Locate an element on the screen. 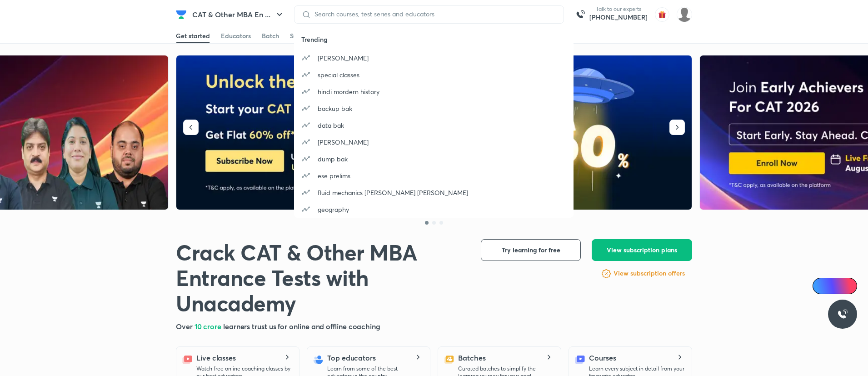 Image resolution: width=868 pixels, height=376 pixels. div: Store is located at coordinates (298, 36).